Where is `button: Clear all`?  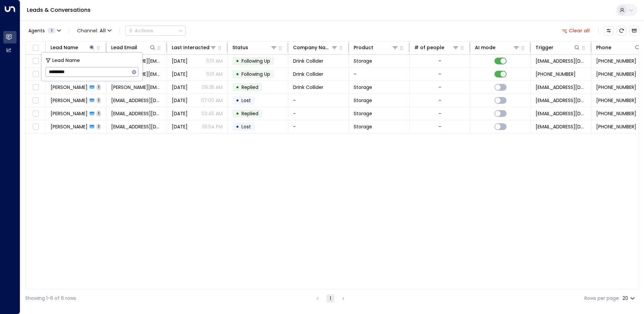
button: Clear all is located at coordinates (576, 30).